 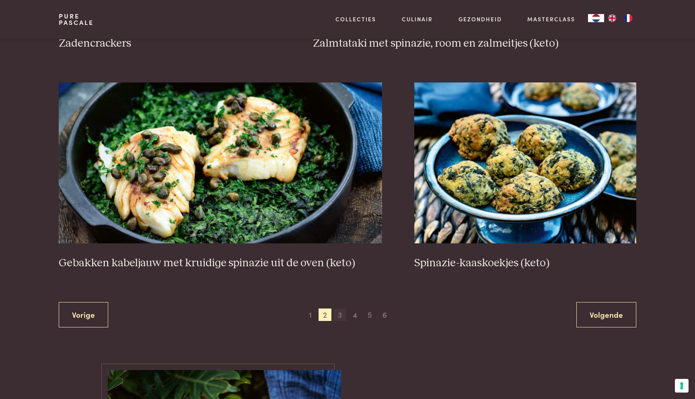 I want to click on a: Spinazie-kaaskoekjes (keto) Spinazie-kaaskoekjes (keto), so click(x=525, y=176).